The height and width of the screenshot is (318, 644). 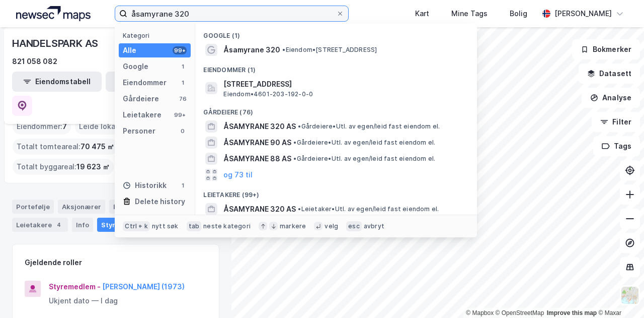 I want to click on a: OpenStreetMap, so click(x=520, y=313).